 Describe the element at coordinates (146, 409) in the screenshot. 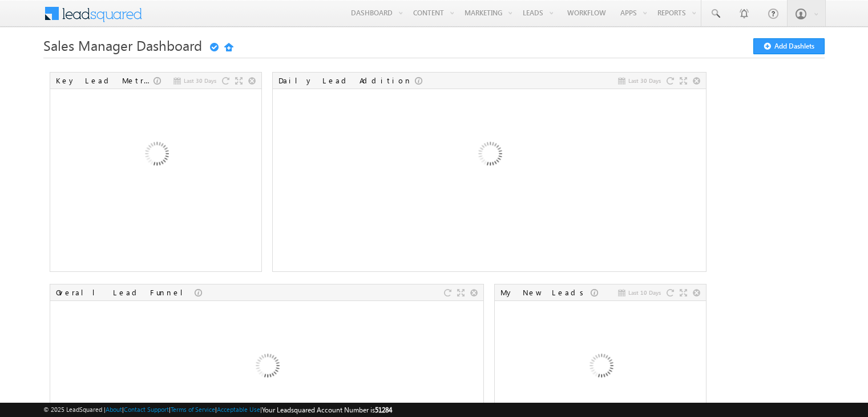

I see `a: Contact Support` at that location.